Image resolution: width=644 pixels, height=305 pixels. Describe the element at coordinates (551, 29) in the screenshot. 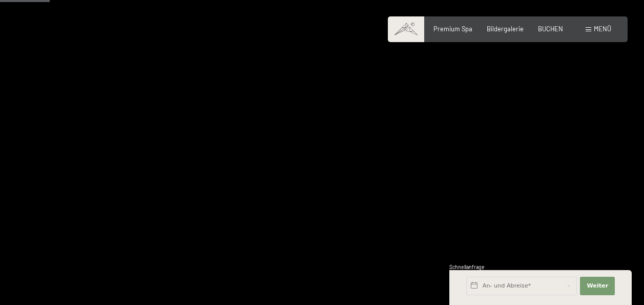

I see `span: BUCHEN` at that location.